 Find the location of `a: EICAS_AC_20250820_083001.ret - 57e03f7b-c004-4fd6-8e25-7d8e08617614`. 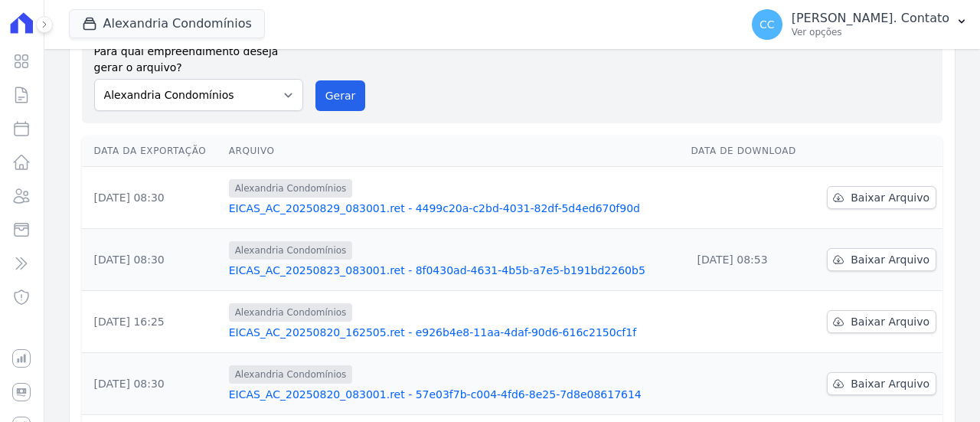

a: EICAS_AC_20250820_083001.ret - 57e03f7b-c004-4fd6-8e25-7d8e08617614 is located at coordinates (454, 395).